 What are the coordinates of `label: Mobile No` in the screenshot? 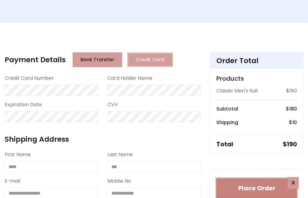 It's located at (119, 181).